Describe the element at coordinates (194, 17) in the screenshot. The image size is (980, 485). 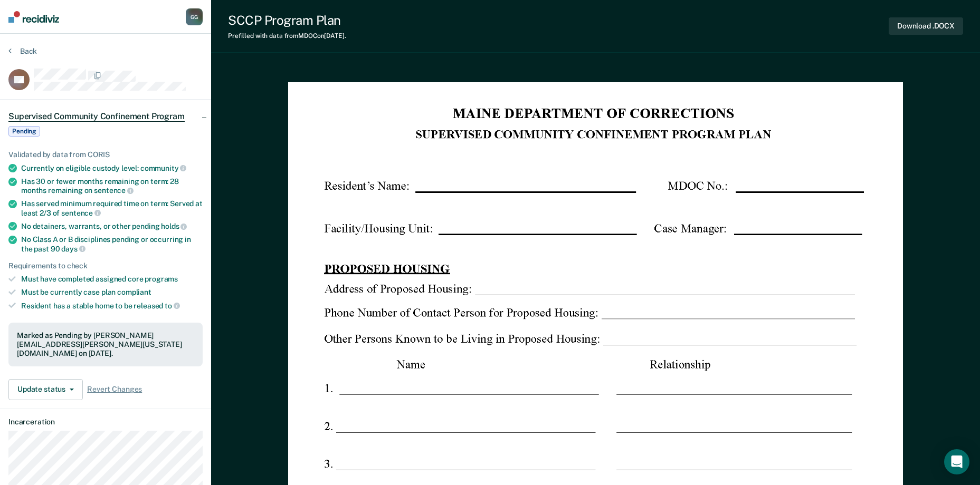
I see `button: GG` at that location.